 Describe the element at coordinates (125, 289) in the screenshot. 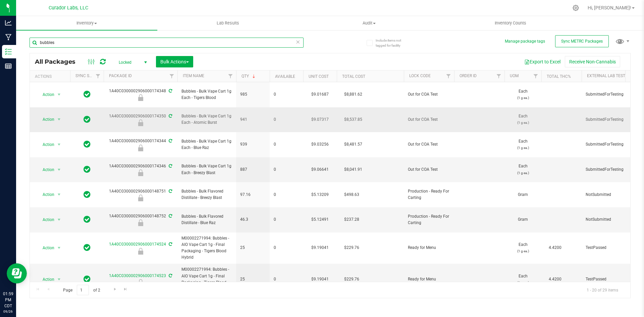

I see `a: Go to the last page` at that location.